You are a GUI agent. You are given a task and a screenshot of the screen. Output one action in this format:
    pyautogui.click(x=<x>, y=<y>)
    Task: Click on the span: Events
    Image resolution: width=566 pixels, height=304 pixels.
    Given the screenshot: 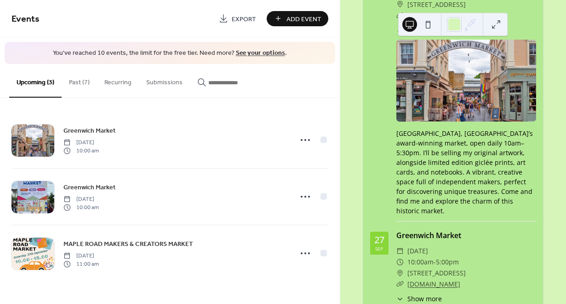 What is the action you would take?
    pyautogui.click(x=25, y=19)
    